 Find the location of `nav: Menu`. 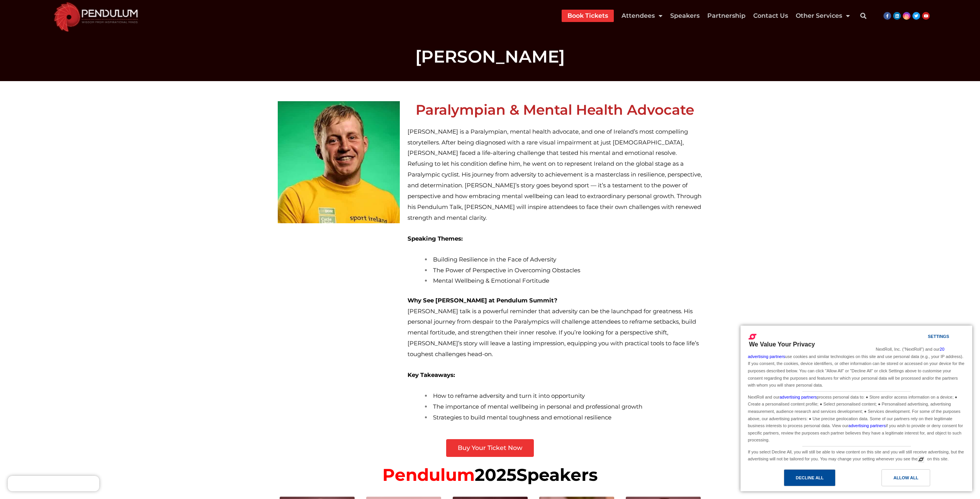

nav: Menu is located at coordinates (706, 16).